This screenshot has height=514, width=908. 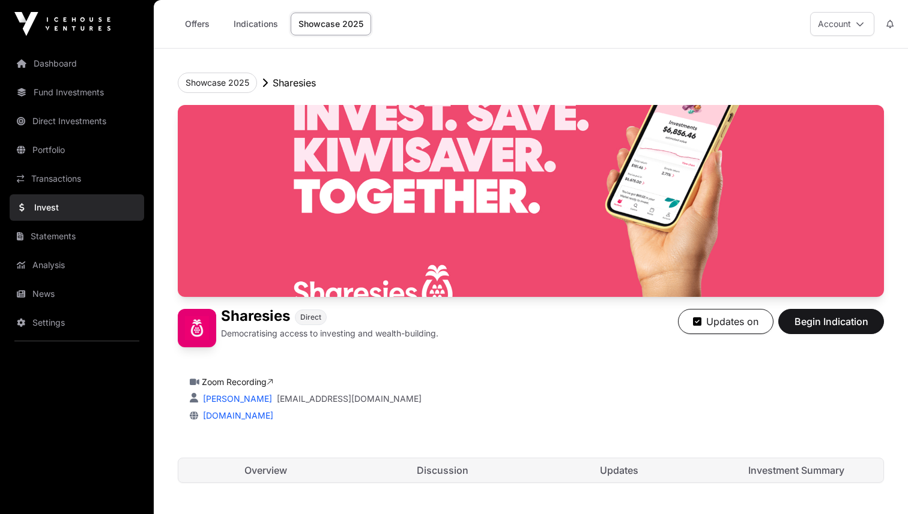 I want to click on a: Overview, so click(x=265, y=471).